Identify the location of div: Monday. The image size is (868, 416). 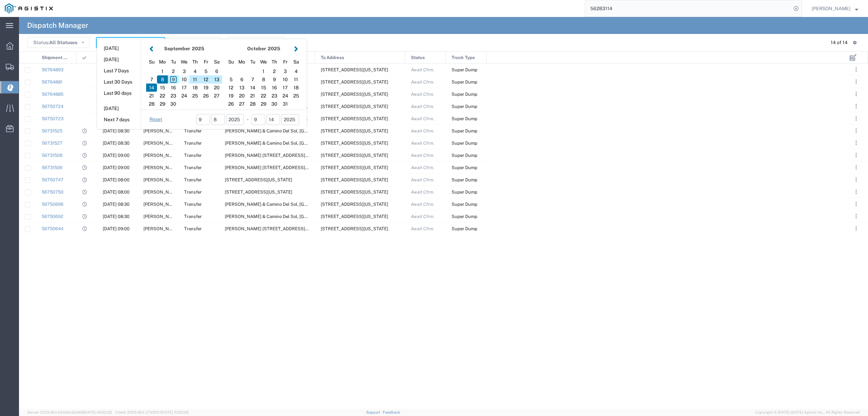
(242, 62).